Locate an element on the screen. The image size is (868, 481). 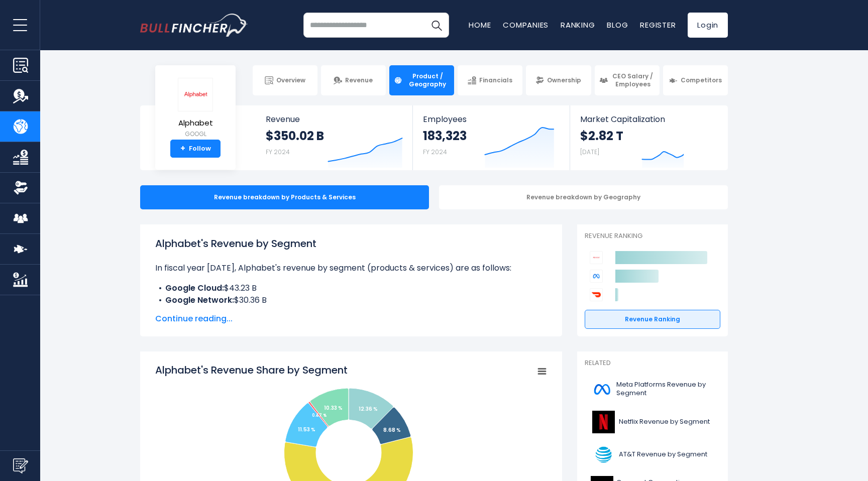
span: Competitors is located at coordinates (701, 81).